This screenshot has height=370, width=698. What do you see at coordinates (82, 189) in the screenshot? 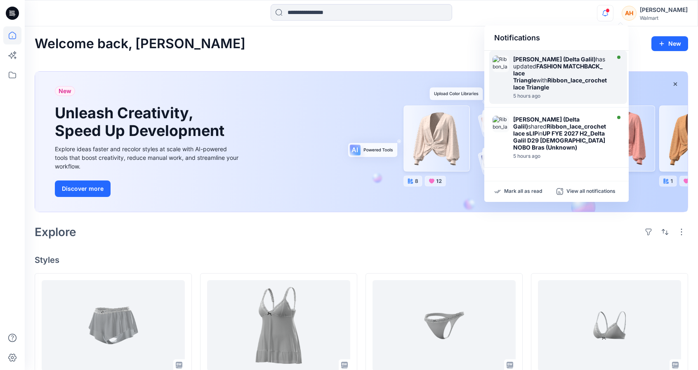
I see `button: Discover more` at bounding box center [82, 189].